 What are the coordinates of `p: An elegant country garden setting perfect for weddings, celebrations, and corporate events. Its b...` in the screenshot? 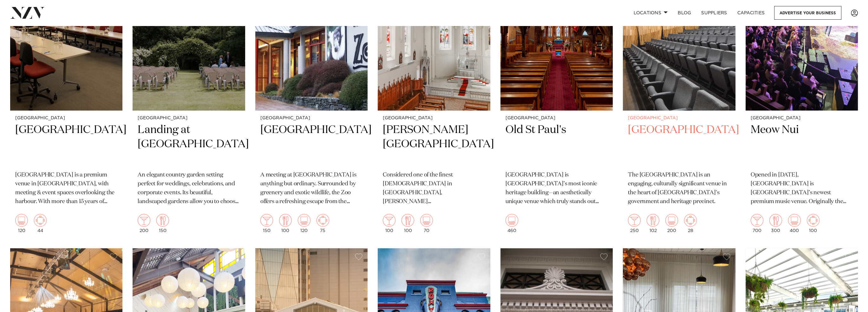 It's located at (189, 188).